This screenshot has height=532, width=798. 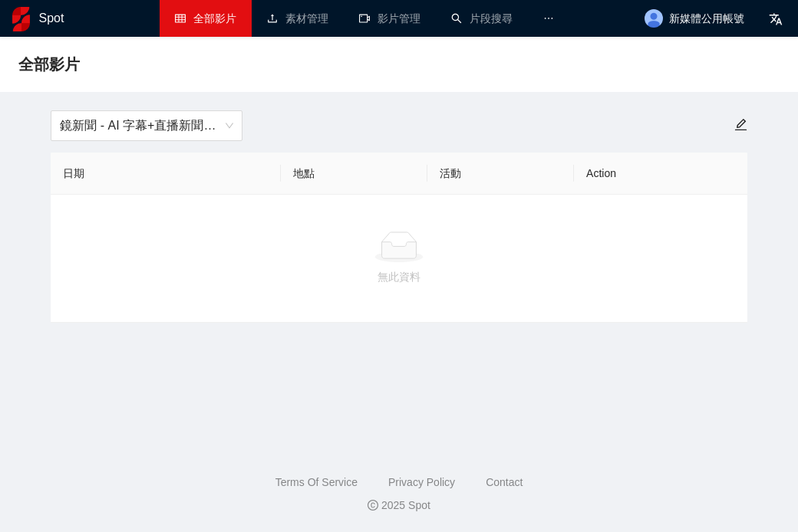 What do you see at coordinates (741, 124) in the screenshot?
I see `span: edit` at bounding box center [741, 124].